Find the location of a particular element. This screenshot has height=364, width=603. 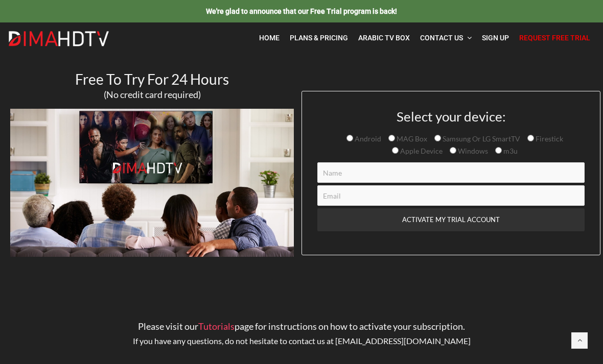

span: Contact Us is located at coordinates (442, 38).